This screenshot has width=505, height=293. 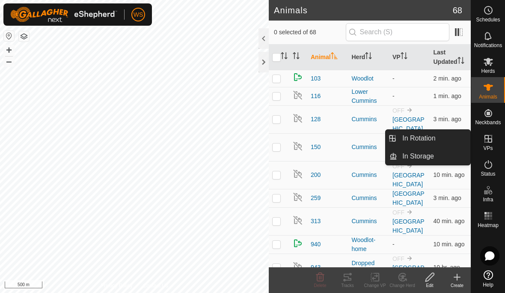 I want to click on span: 128, so click(x=315, y=119).